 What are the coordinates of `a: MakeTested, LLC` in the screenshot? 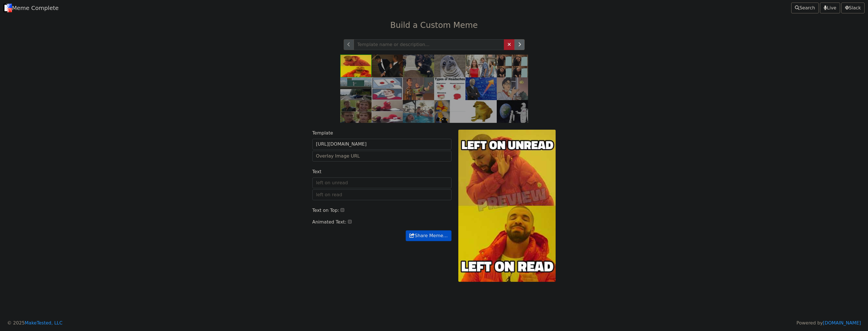 It's located at (43, 323).